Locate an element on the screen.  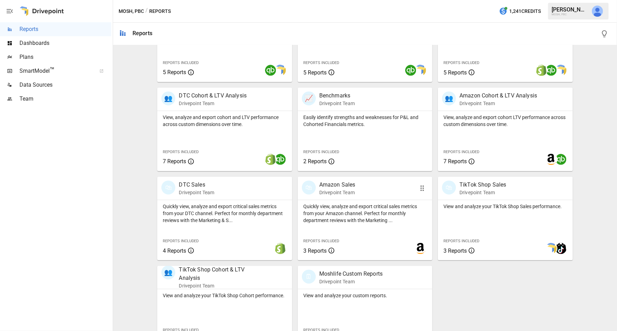
span: SmartModel is located at coordinates (56, 71).